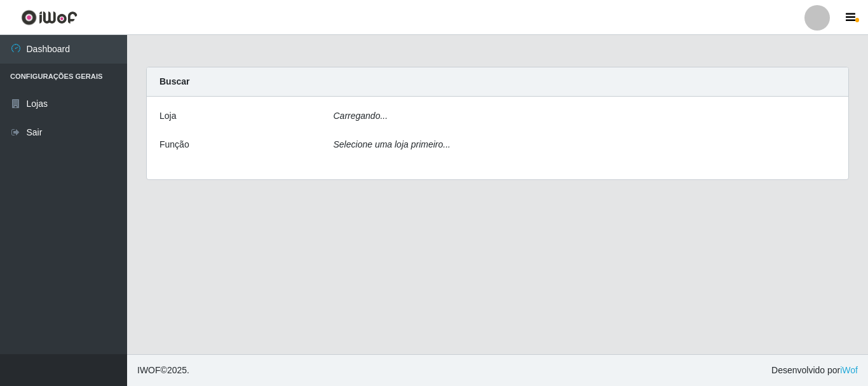 The height and width of the screenshot is (386, 868). Describe the element at coordinates (149, 370) in the screenshot. I see `span: IWOF` at that location.